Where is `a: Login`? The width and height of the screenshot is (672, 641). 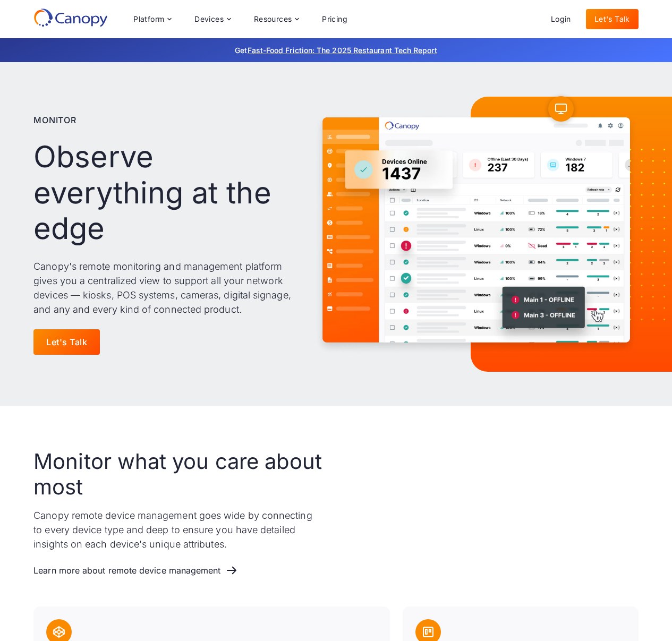
a: Login is located at coordinates (561, 19).